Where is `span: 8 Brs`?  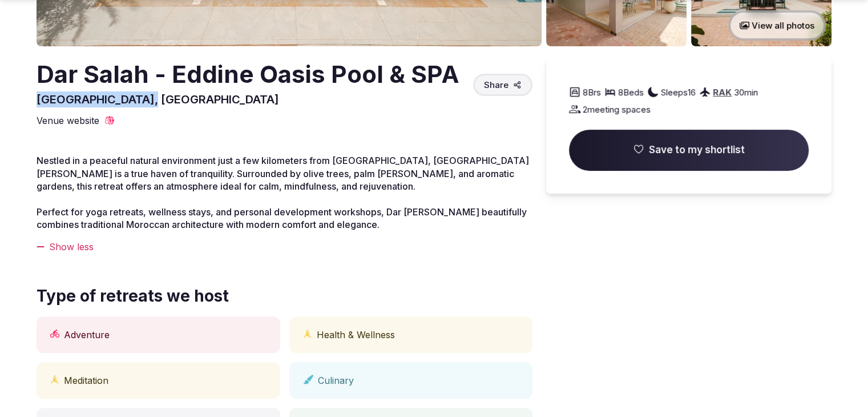
span: 8 Brs is located at coordinates (592, 92).